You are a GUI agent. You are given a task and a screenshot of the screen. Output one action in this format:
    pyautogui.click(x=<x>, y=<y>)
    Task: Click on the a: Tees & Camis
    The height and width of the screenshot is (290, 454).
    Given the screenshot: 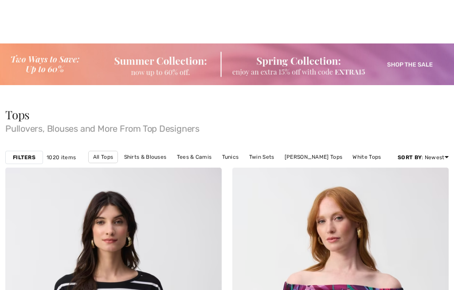 What is the action you would take?
    pyautogui.click(x=194, y=157)
    